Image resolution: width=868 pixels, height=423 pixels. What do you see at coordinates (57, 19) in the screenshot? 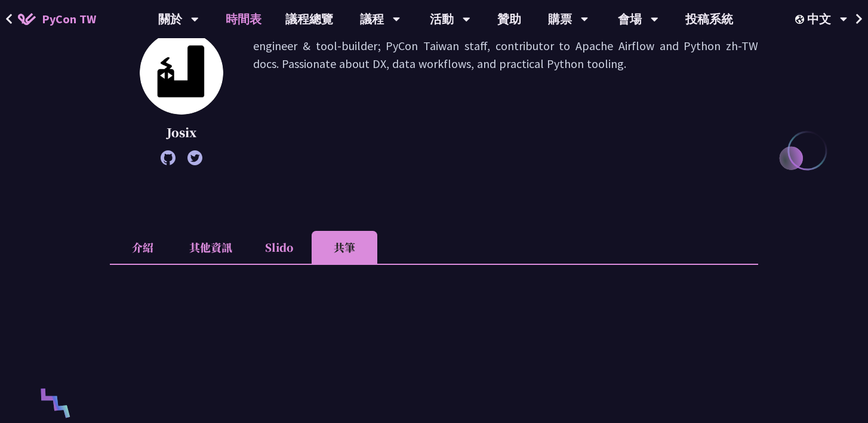
I see `a: PyCon TW` at bounding box center [57, 19].